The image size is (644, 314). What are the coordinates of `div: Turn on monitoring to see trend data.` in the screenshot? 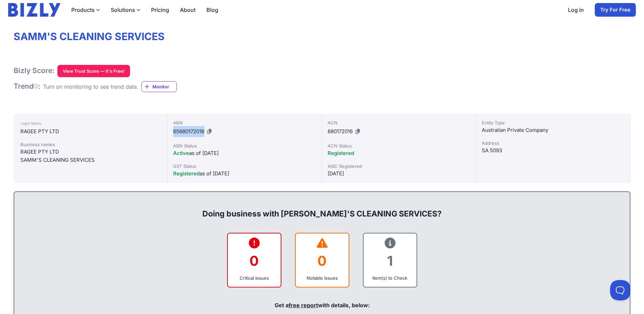 It's located at (91, 86).